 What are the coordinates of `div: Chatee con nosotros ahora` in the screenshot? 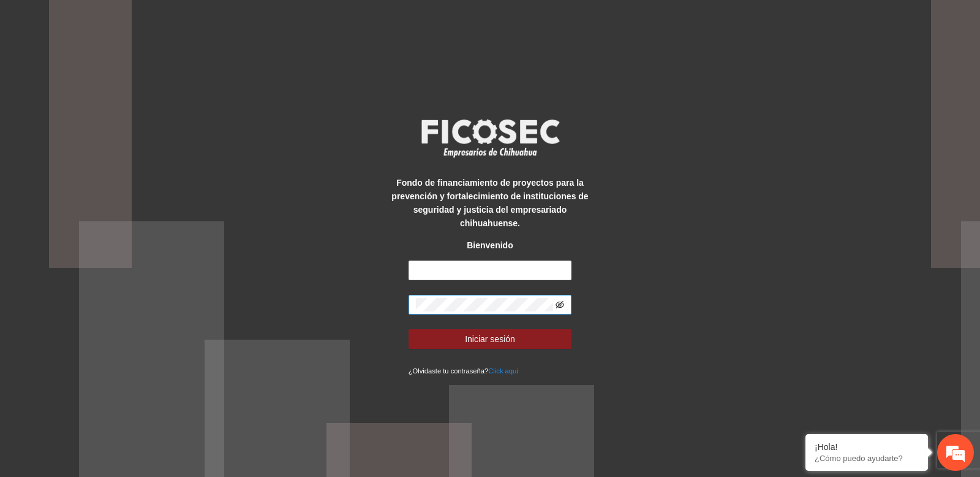 It's located at (135, 70).